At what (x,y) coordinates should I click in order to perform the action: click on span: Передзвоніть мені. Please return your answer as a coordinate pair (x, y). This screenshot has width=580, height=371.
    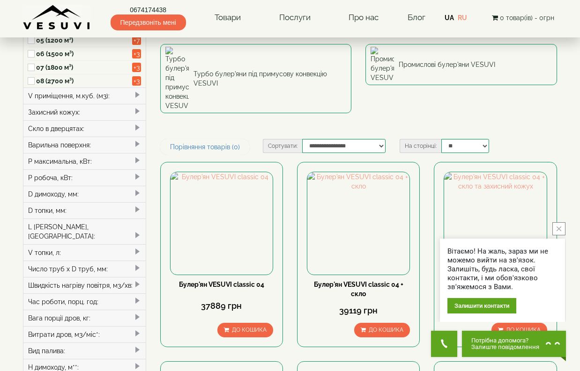
    Looking at the image, I should click on (148, 22).